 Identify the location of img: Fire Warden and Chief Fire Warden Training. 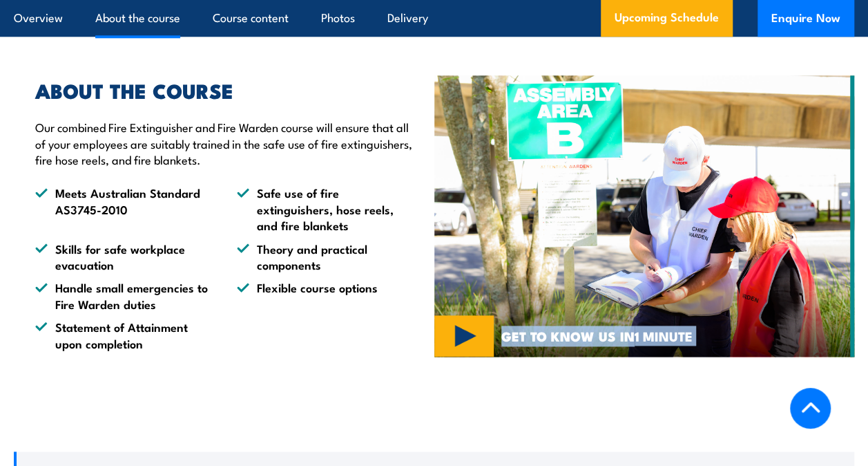
(644, 216).